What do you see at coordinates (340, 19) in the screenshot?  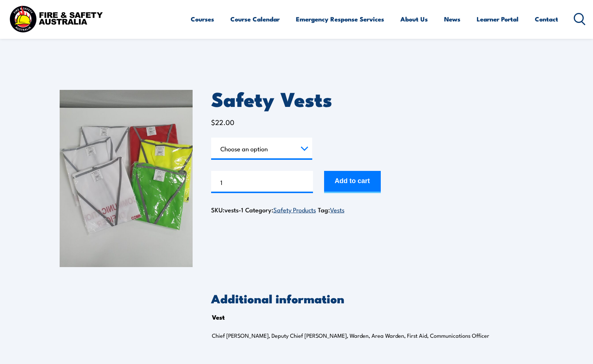 I see `a: Emergency Response Services` at bounding box center [340, 19].